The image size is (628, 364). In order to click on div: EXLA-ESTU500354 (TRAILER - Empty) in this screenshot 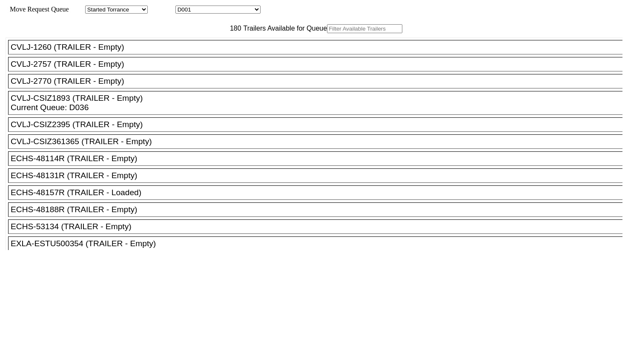, I will do `click(319, 244)`.